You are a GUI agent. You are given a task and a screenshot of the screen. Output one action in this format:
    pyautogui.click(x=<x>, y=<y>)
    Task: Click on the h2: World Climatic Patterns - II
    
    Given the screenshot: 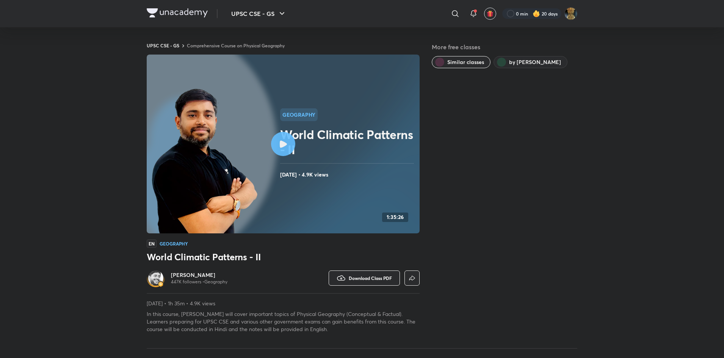 What is the action you would take?
    pyautogui.click(x=348, y=142)
    